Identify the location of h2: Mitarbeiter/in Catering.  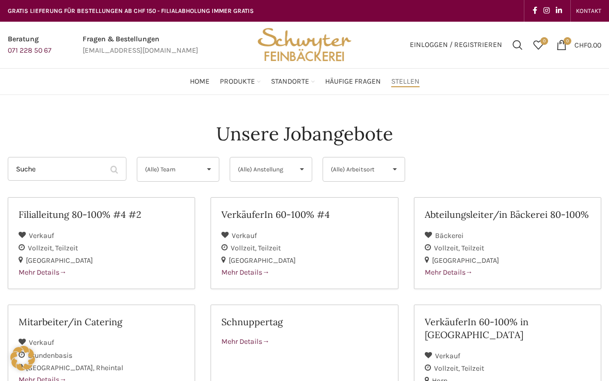
(101, 322).